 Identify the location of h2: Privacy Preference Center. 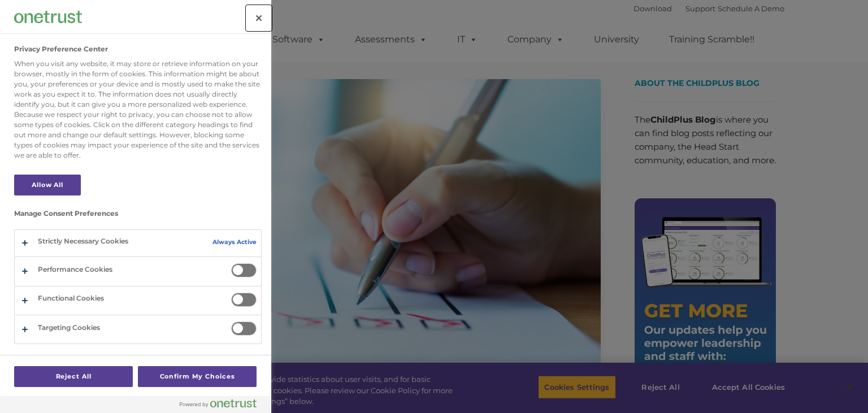
(61, 49).